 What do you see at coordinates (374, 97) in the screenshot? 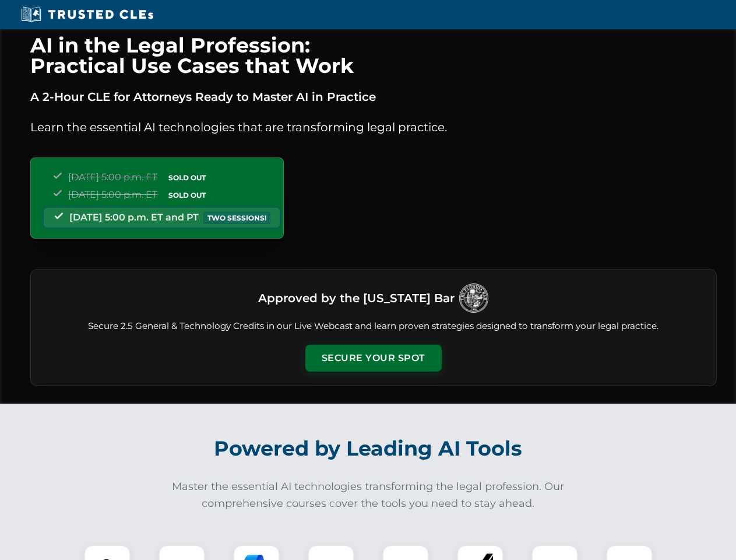
I see `p: A 2-Hour CLE for Attorneys Ready to Master AI in Practice` at bounding box center [374, 97].